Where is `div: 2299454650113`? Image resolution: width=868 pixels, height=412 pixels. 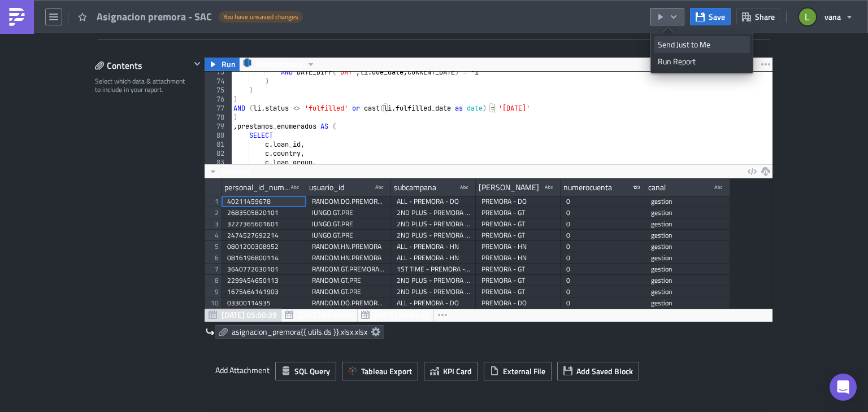
div: 2299454650113 is located at coordinates (264, 280).